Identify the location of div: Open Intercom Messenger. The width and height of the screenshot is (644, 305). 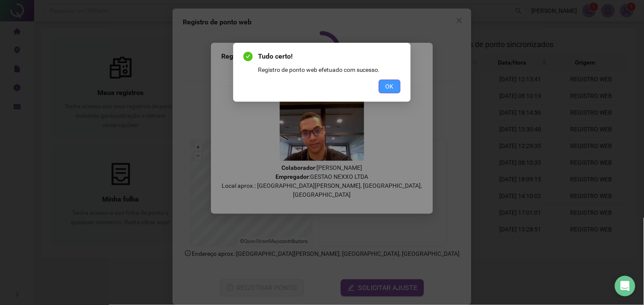
(625, 286).